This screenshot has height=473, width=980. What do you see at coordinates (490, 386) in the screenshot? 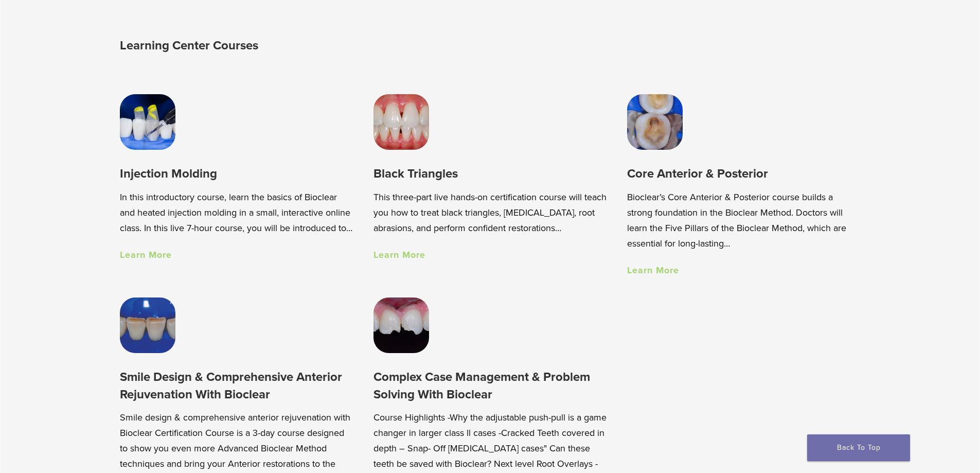
I see `h3: Complex Case Management & Problem Solving With Bioclear` at bounding box center [490, 386].